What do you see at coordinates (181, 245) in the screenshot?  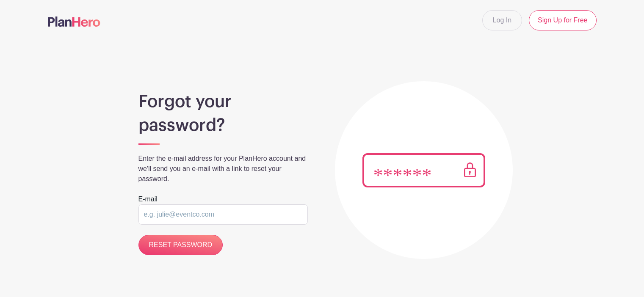 I see `input: RESET PASSWORD` at bounding box center [181, 245].